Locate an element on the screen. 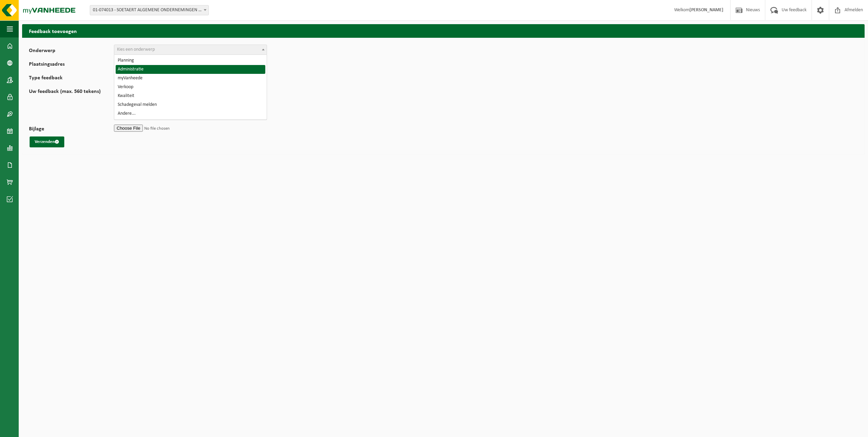 This screenshot has height=437, width=868. label: Bijlage is located at coordinates (71, 130).